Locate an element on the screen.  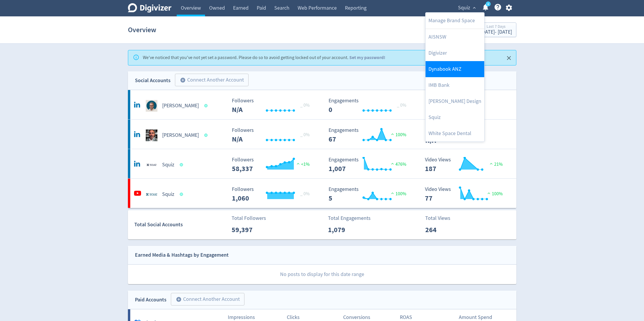
a: Squiz is located at coordinates (455, 117).